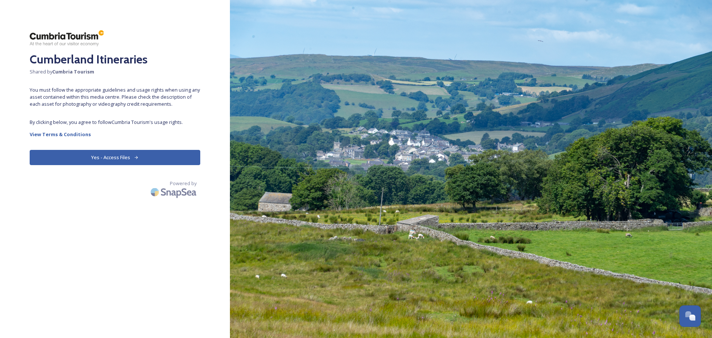 The image size is (712, 338). Describe the element at coordinates (183, 183) in the screenshot. I see `span: Powered by` at that location.